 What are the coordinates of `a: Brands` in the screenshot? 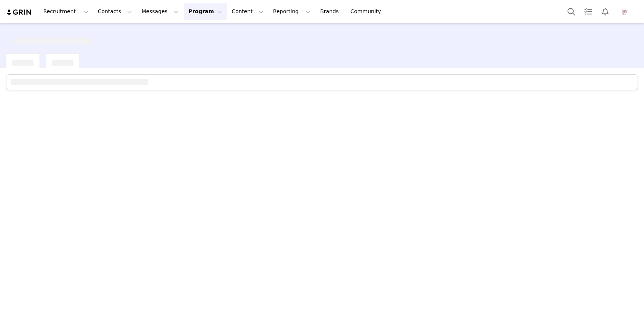 It's located at (330, 11).